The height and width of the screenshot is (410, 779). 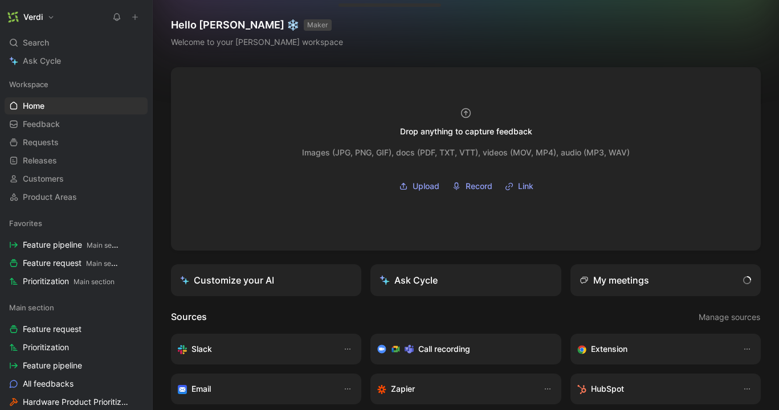 I want to click on a: Customize your AI, so click(x=266, y=280).